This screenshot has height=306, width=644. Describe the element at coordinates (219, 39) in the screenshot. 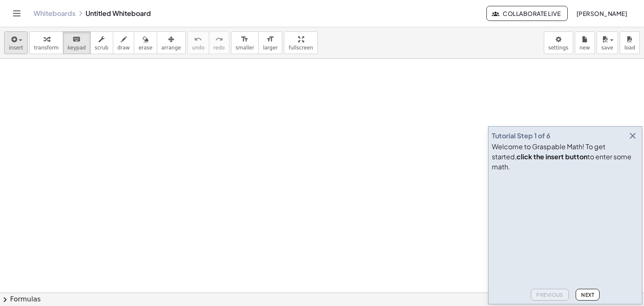

I see `i: redo` at that location.